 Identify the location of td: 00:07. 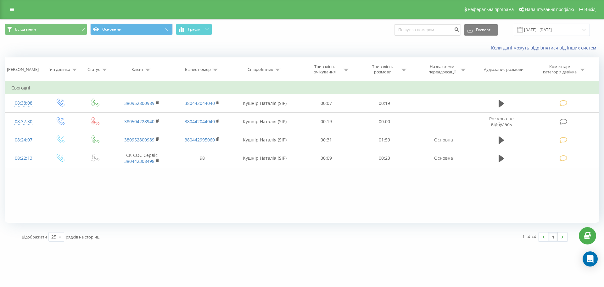
(326, 103).